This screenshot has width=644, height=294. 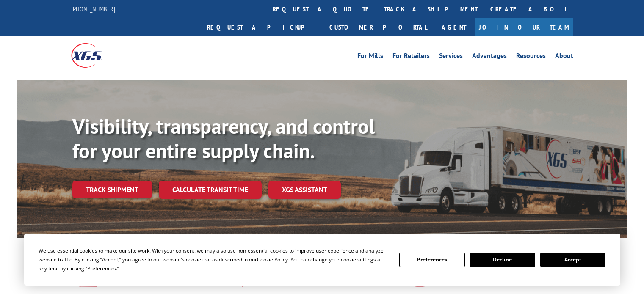 What do you see at coordinates (378, 27) in the screenshot?
I see `a: Customer Portal` at bounding box center [378, 27].